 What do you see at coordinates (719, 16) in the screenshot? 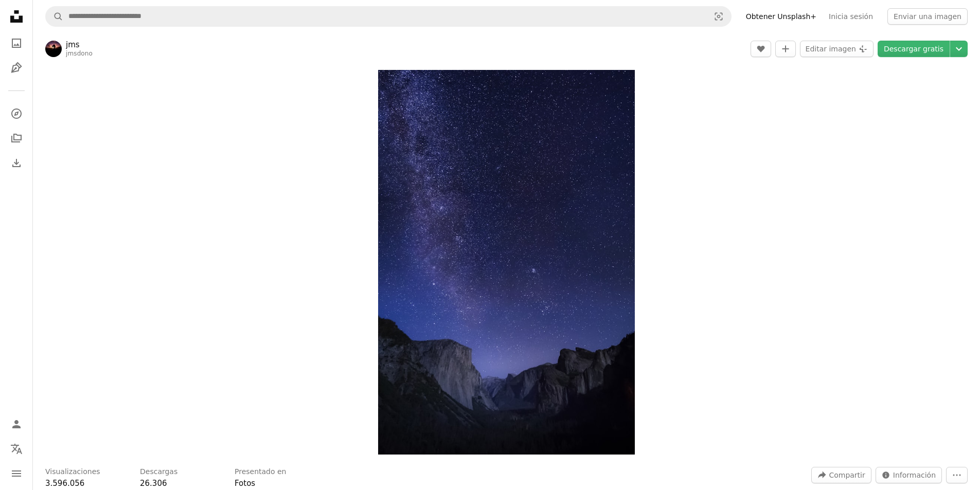
I see `button: Búsqueda visual` at bounding box center [719, 16].